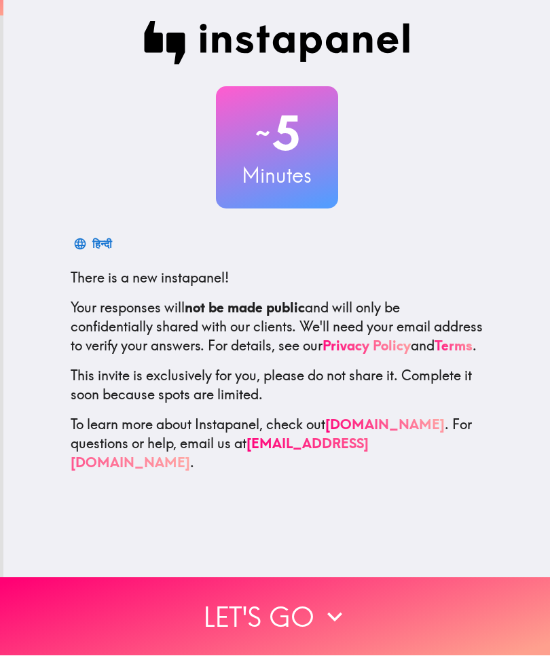  Describe the element at coordinates (277, 386) in the screenshot. I see `p: This invite is exclusively for you, please do not share it. Complete it soon because spots are li...` at that location.